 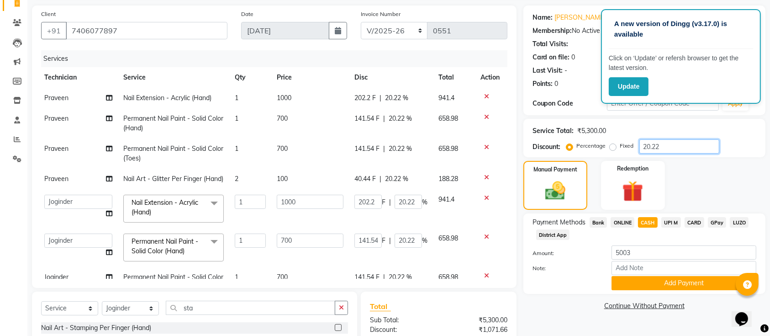 What do you see at coordinates (633, 191) in the screenshot?
I see `img: _gift.svg` at bounding box center [633, 191].